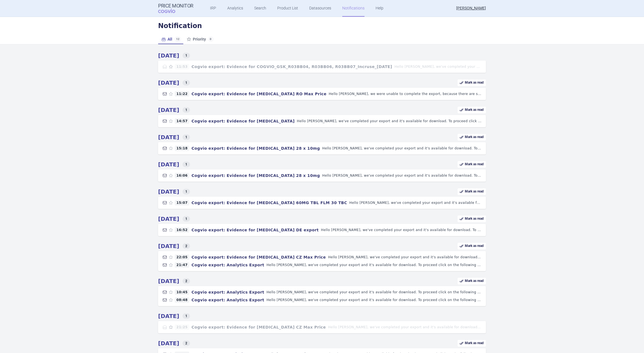 This screenshot has width=644, height=353. What do you see at coordinates (182, 300) in the screenshot?
I see `span: 08:48` at bounding box center [182, 300].